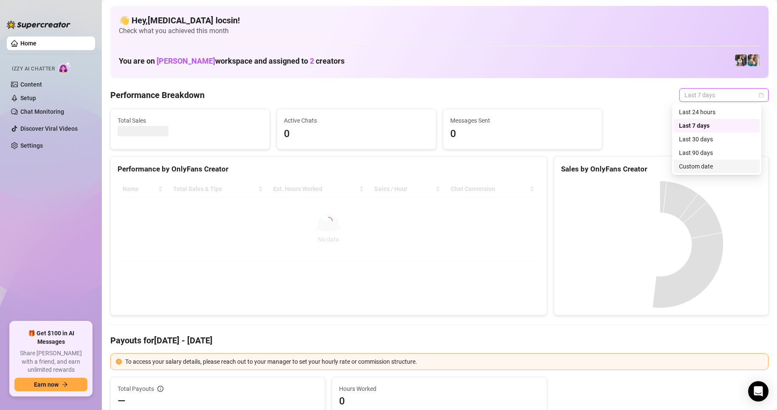 This screenshot has width=777, height=410. Describe the element at coordinates (31, 84) in the screenshot. I see `a: Content` at that location.